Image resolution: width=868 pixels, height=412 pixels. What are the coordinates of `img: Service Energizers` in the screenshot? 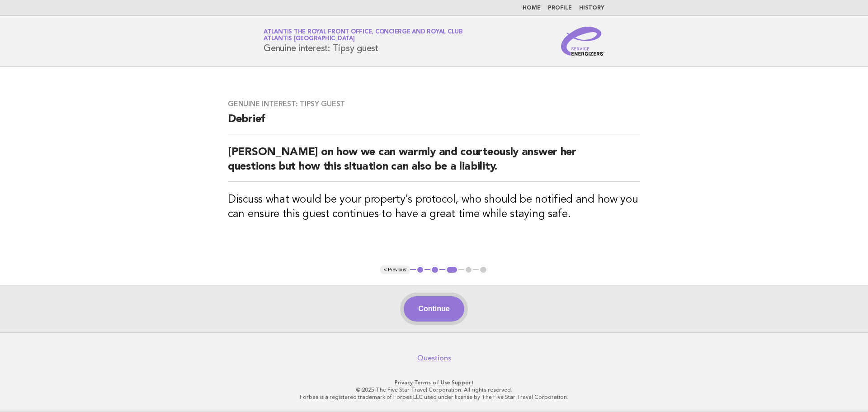 It's located at (583, 41).